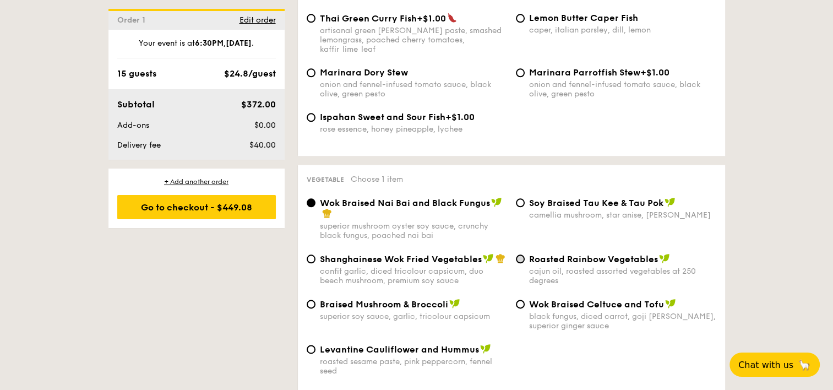 The width and height of the screenshot is (833, 390). What do you see at coordinates (594, 259) in the screenshot?
I see `span: Roasted Rainbow Vegetables` at bounding box center [594, 259].